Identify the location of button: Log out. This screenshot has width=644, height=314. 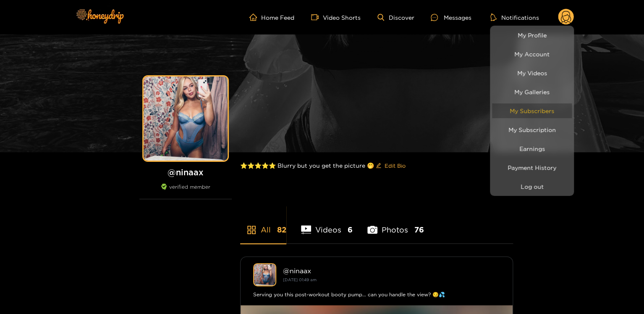
(532, 186).